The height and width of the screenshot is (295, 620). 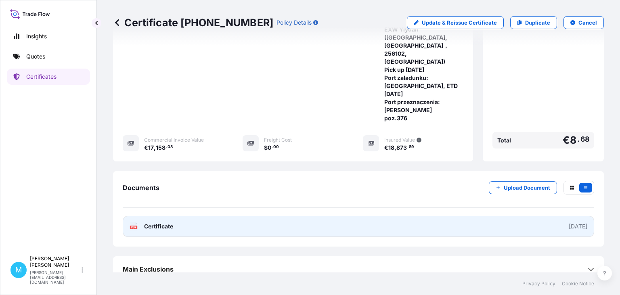 What do you see at coordinates (159, 226) in the screenshot?
I see `span: Certificate` at bounding box center [159, 226].